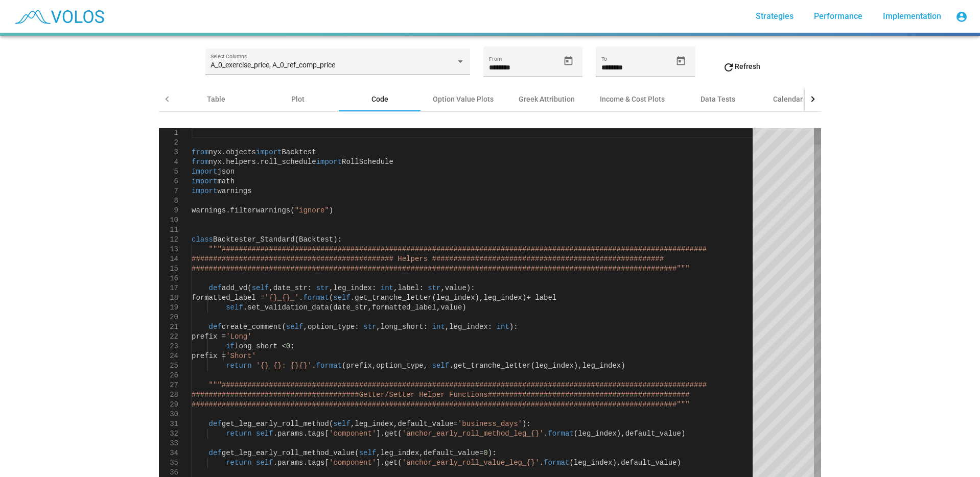  I want to click on div: 12, so click(168, 239).